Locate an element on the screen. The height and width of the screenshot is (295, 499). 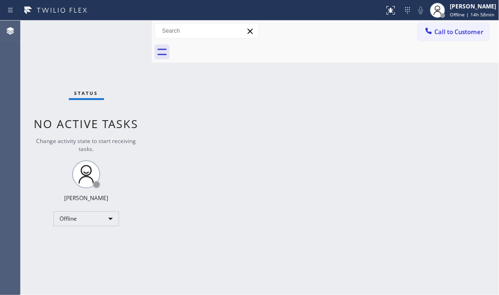
input: Search is located at coordinates (206, 31).